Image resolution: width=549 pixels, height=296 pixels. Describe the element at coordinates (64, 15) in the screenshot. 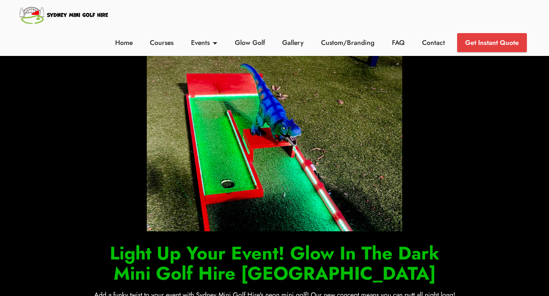

I see `img: Sydney Mini Golf Hire` at that location.